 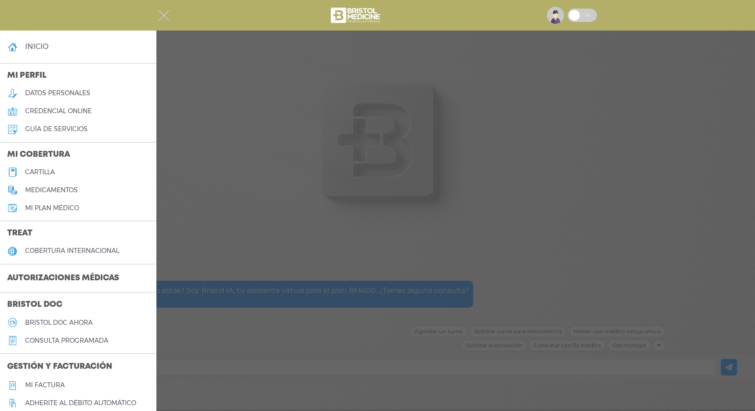 I want to click on img: profile-placeholder.svg, so click(x=556, y=15).